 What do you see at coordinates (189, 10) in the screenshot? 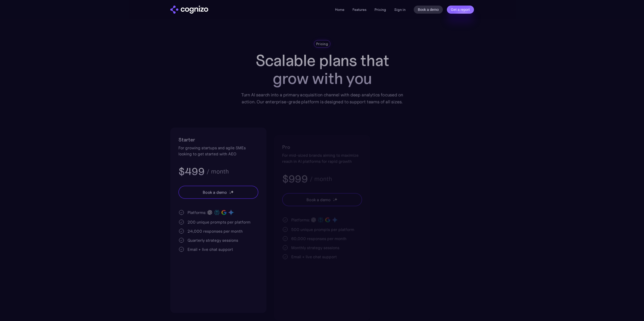
I see `a: home` at bounding box center [189, 10].